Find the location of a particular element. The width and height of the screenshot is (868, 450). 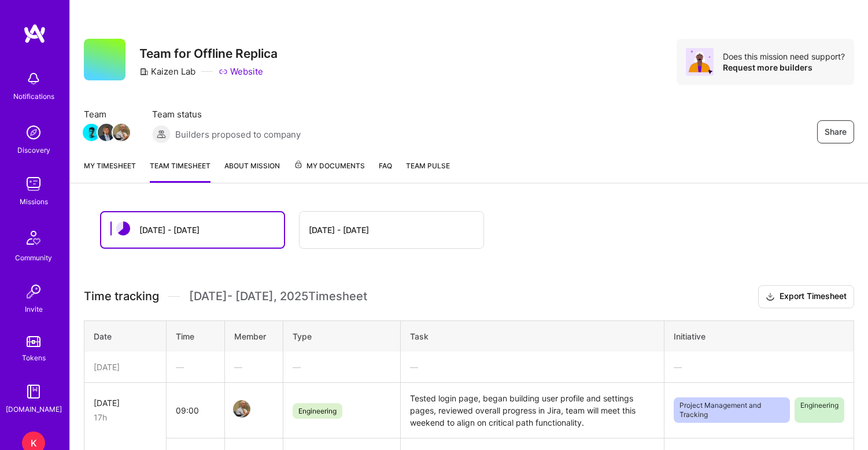

span: Builders proposed to company is located at coordinates (237, 134).